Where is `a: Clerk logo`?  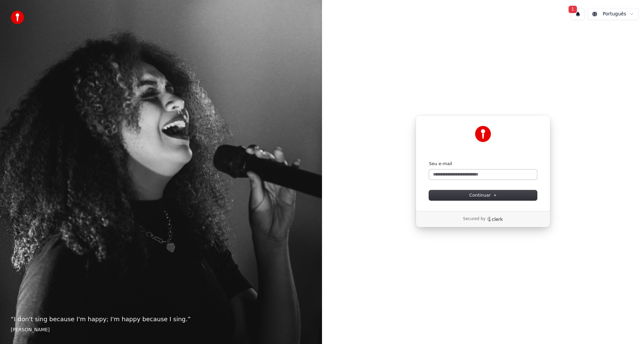 a: Clerk logo is located at coordinates (495, 219).